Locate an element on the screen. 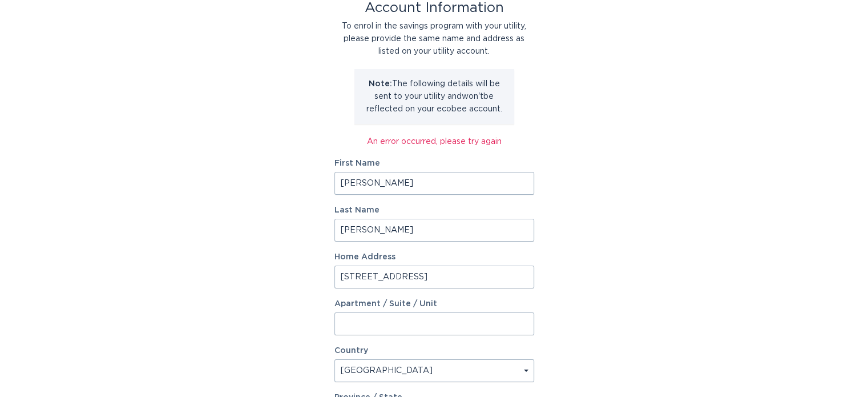 The image size is (868, 397). label: Country is located at coordinates (351, 351).